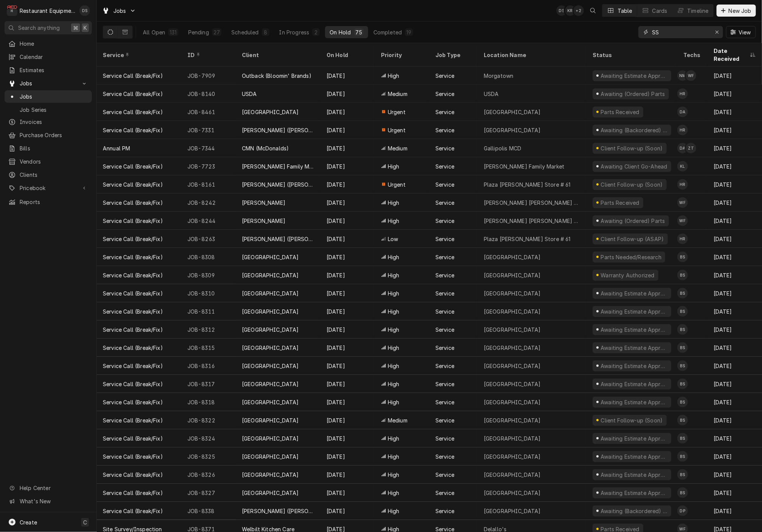 The width and height of the screenshot is (762, 532). Describe the element at coordinates (396, 184) in the screenshot. I see `span: Urgent` at that location.